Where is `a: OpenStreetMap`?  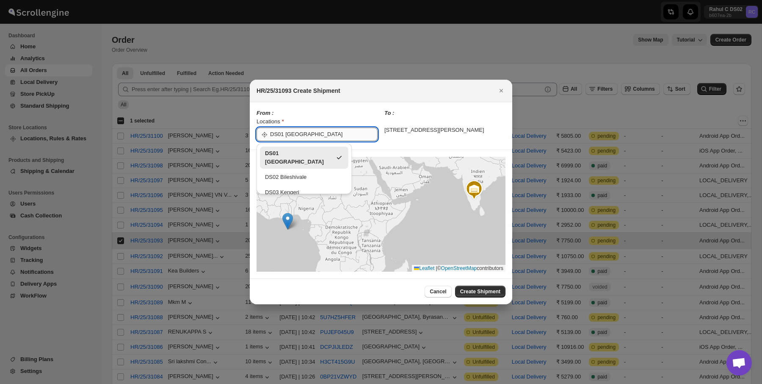
a: OpenStreetMap is located at coordinates (459, 268).